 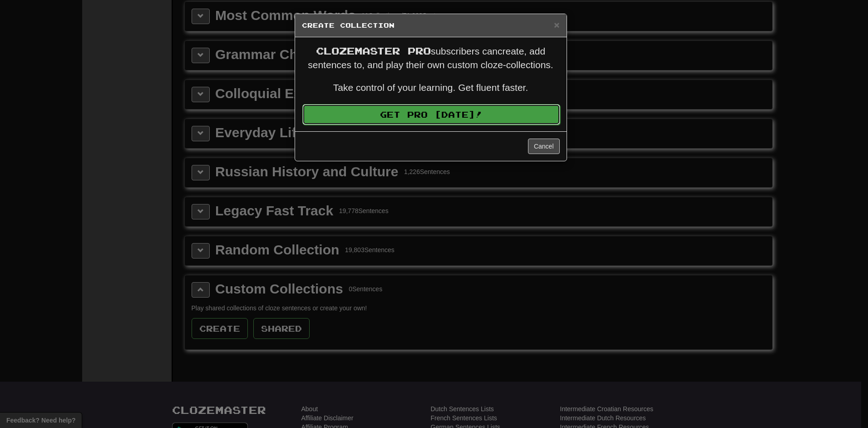 What do you see at coordinates (431, 87) in the screenshot?
I see `p: Take control of your learning. Get fluent faster.` at bounding box center [431, 87].